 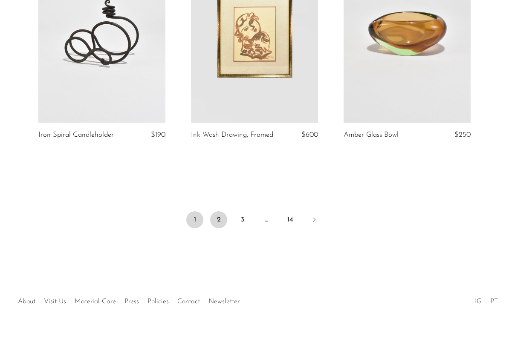 What do you see at coordinates (158, 302) in the screenshot?
I see `a: Policies` at bounding box center [158, 302].